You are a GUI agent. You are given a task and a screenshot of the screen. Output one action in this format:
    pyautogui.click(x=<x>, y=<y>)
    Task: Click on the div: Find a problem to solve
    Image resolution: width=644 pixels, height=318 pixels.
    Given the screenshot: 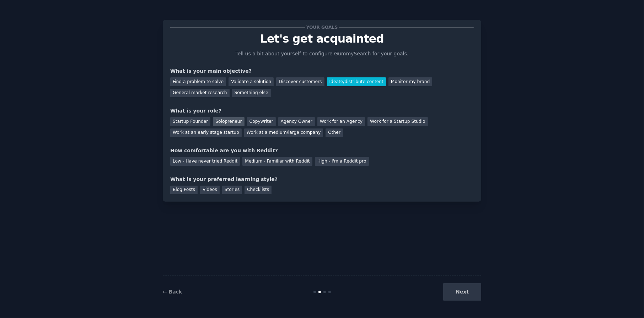 What is the action you would take?
    pyautogui.click(x=198, y=82)
    